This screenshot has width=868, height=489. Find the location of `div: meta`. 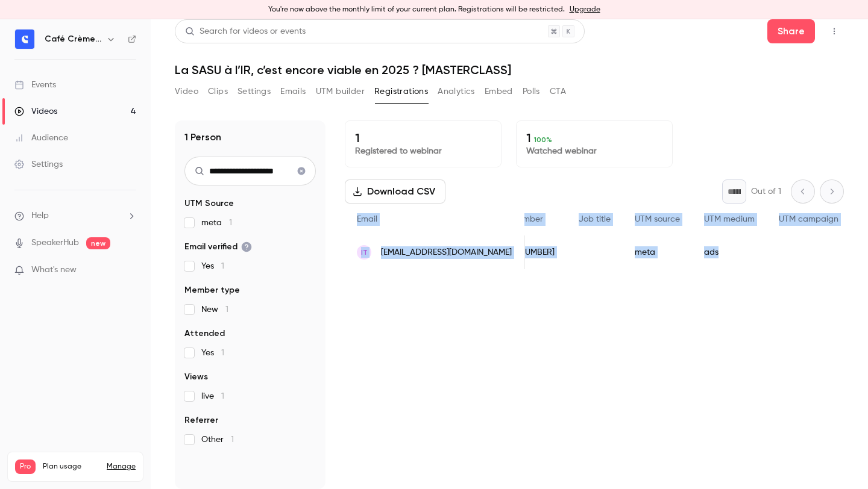

div: meta is located at coordinates (657, 253).